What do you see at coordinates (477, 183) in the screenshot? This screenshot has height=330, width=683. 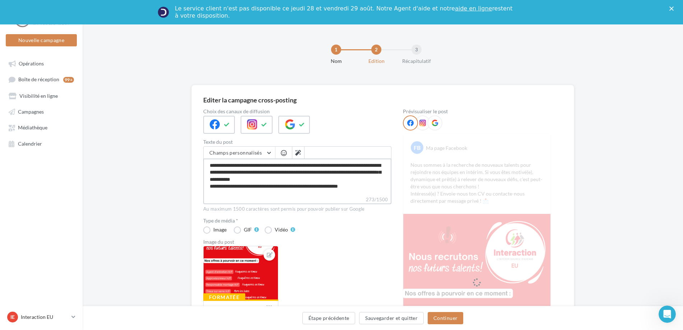 I see `p: Nous sommes à la recherche de nouveaux talents pour rejoindre nos équipes en intérim. Si vous ête...` at bounding box center [477, 183].